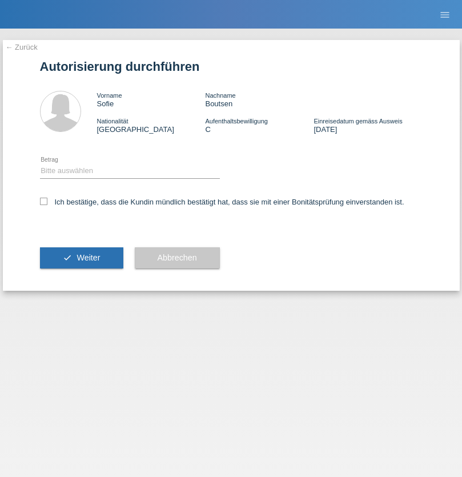  What do you see at coordinates (222, 202) in the screenshot?
I see `label: Ich bestätige, dass die Kundin mündlich bestätigt hat, dass sie mit einer Bonitätsprüfung einvers...` at bounding box center [222, 202].